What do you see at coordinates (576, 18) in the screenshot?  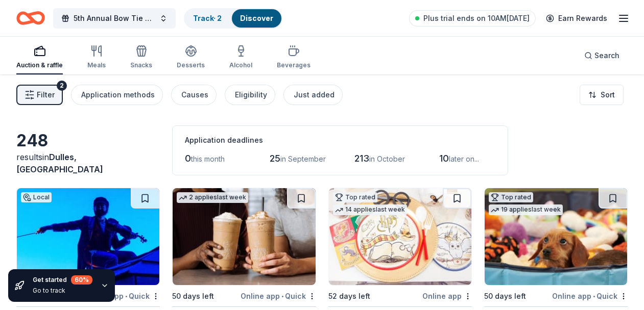 I see `a: Earn Rewards` at bounding box center [576, 18].